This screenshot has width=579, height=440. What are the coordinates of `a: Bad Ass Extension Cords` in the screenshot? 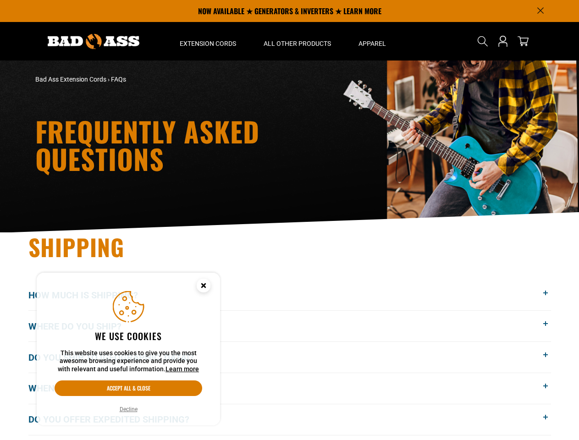 It's located at (71, 79).